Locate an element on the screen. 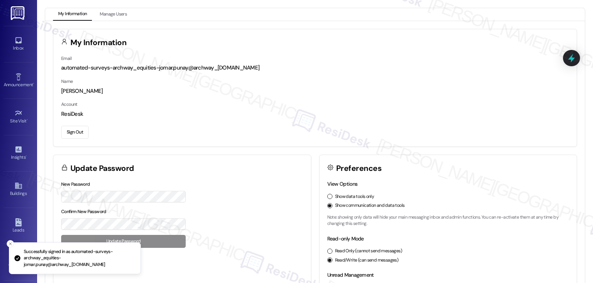  label: Show communication and data tools is located at coordinates (370, 206).